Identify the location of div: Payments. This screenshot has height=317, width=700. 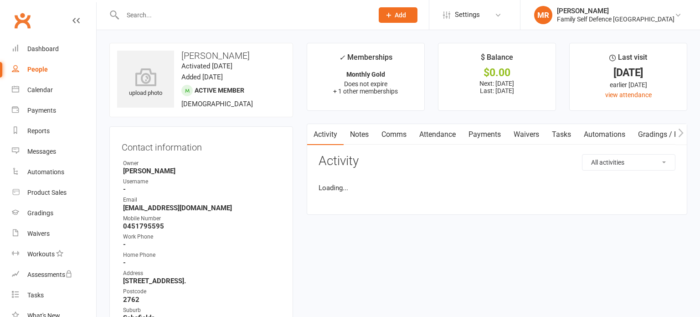
(41, 110).